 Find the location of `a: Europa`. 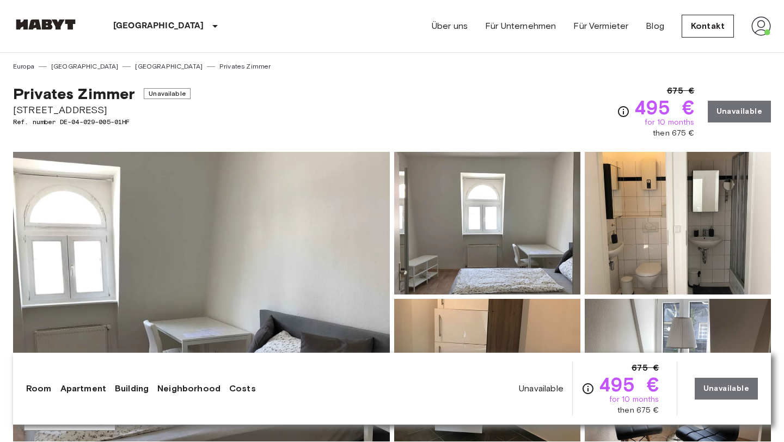

a: Europa is located at coordinates (23, 66).